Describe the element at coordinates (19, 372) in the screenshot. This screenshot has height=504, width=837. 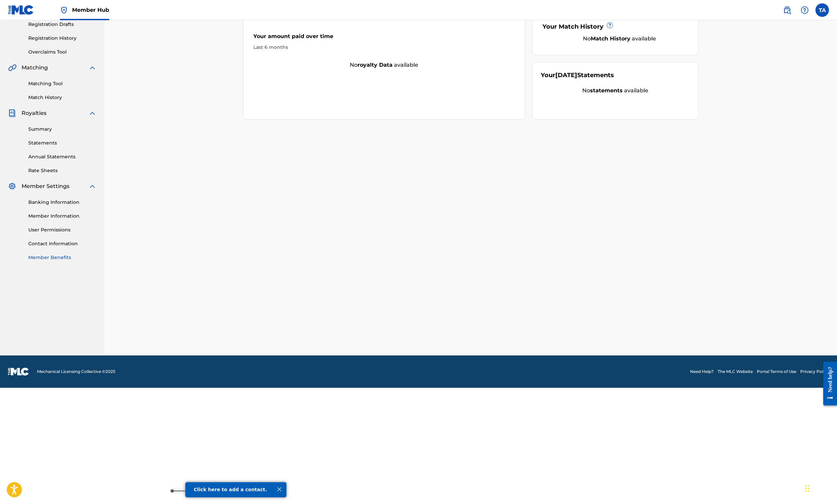
I see `img: logo` at that location.